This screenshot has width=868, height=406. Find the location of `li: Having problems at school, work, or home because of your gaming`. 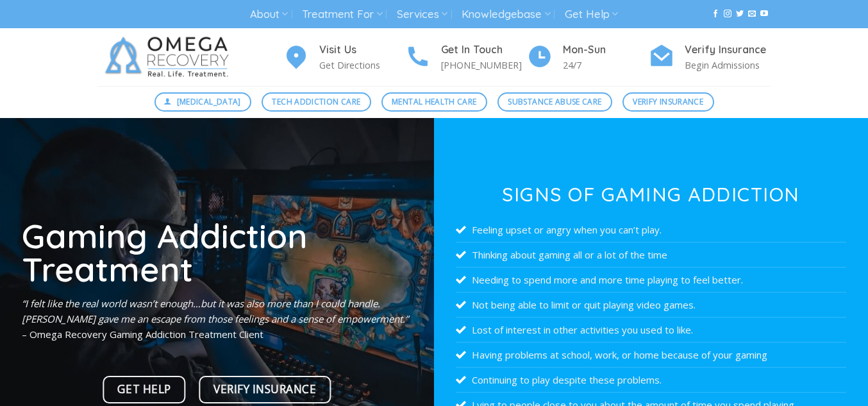

li: Having problems at school, work, or home because of your gaming is located at coordinates (650, 355).